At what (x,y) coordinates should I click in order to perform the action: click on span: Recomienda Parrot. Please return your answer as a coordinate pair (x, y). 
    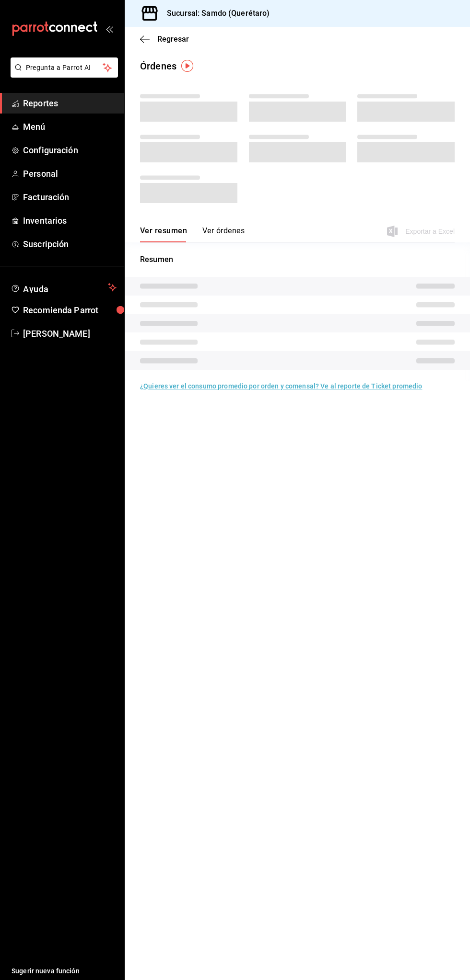
    Looking at the image, I should click on (70, 310).